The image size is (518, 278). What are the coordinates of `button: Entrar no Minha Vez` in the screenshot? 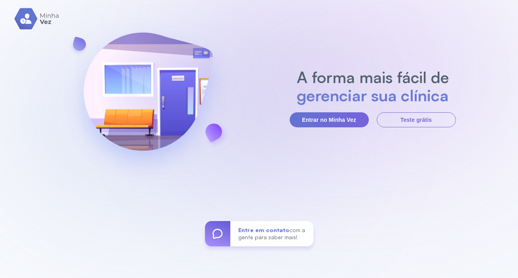 It's located at (329, 120).